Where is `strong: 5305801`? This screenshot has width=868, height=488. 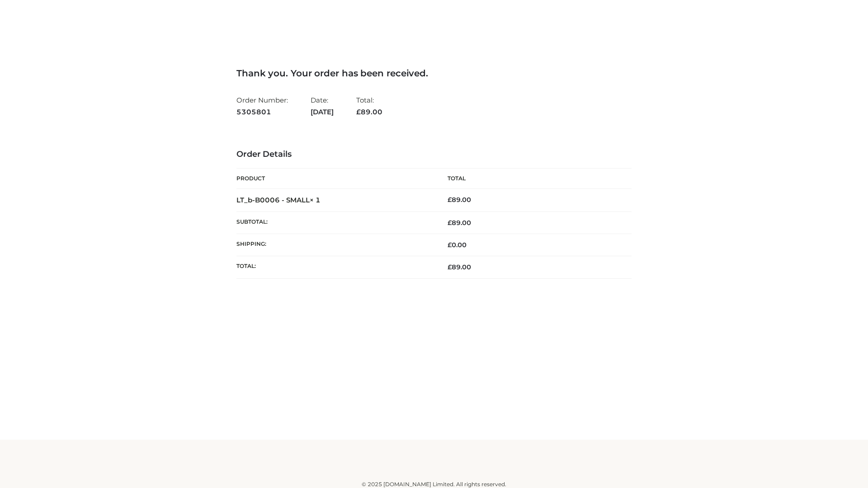
strong: 5305801 is located at coordinates (262, 112).